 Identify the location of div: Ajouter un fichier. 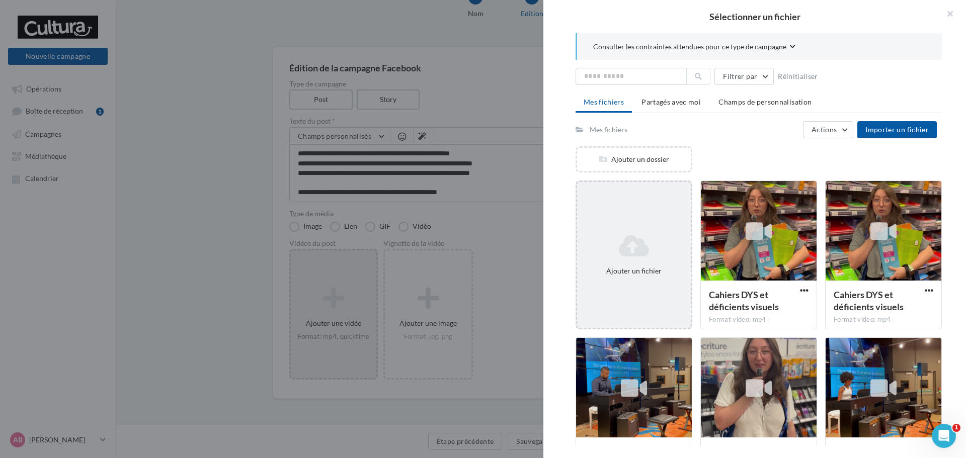
(634, 271).